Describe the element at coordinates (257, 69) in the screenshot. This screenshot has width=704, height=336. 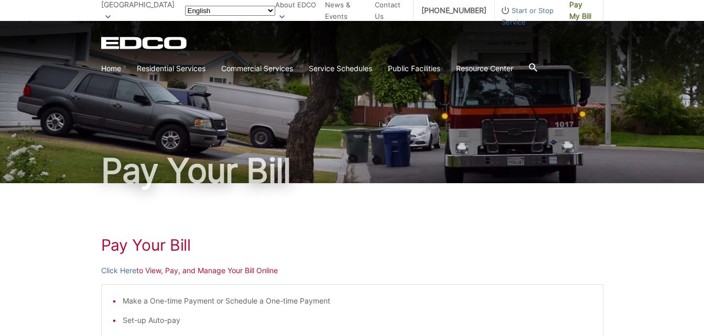
I see `a: Commercial Services` at that location.